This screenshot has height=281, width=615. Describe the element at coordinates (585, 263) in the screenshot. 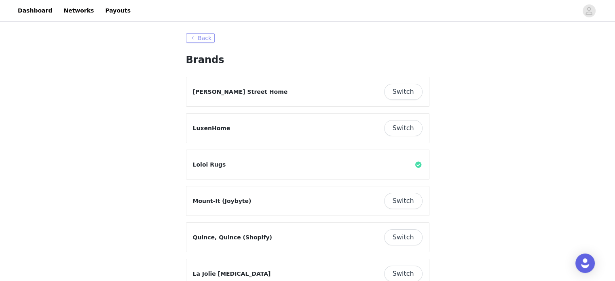

I see `div: Open Intercom Messenger` at that location.